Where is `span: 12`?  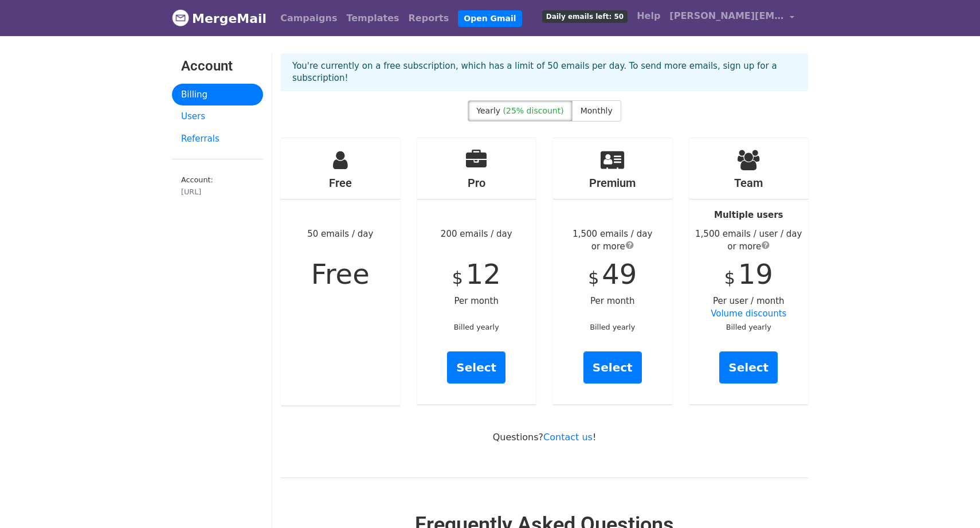 span: 12 is located at coordinates (484, 274).